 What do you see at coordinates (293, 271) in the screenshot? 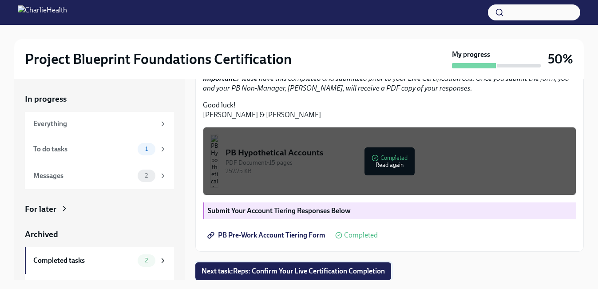
I see `span: Next task : Reps: Confirm Your Live Certification Completion` at bounding box center [293, 271].